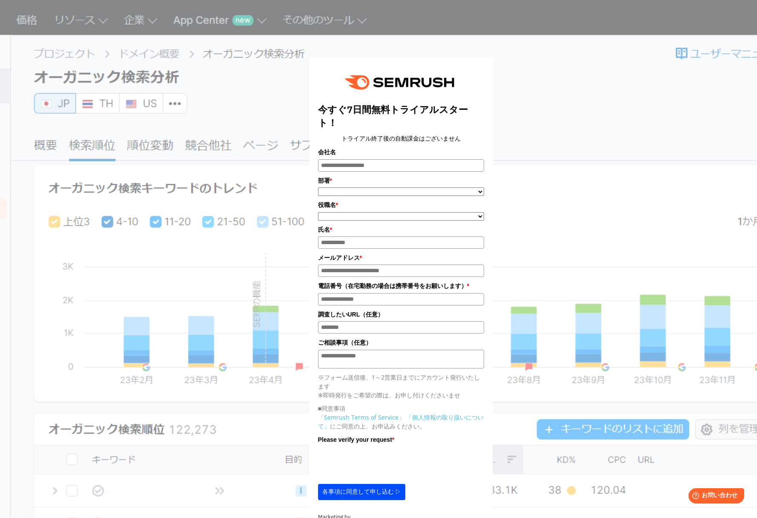 Image resolution: width=757 pixels, height=518 pixels. What do you see at coordinates (401, 408) in the screenshot?
I see `p: ■同意事項` at bounding box center [401, 408].